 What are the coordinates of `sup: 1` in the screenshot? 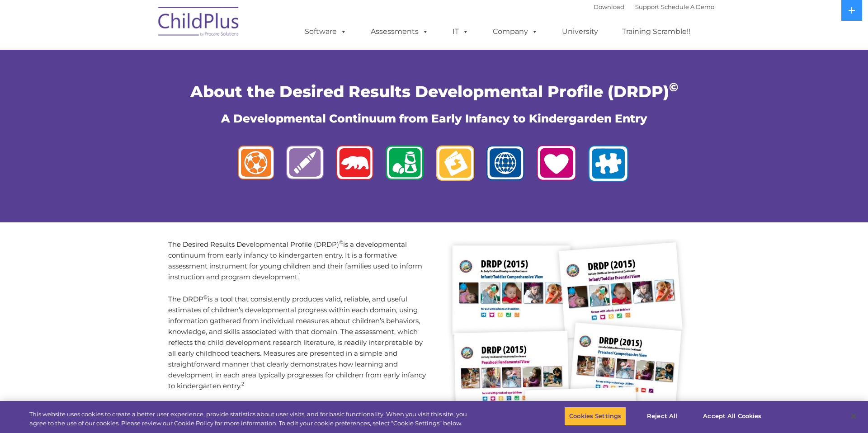 It's located at (300, 274).